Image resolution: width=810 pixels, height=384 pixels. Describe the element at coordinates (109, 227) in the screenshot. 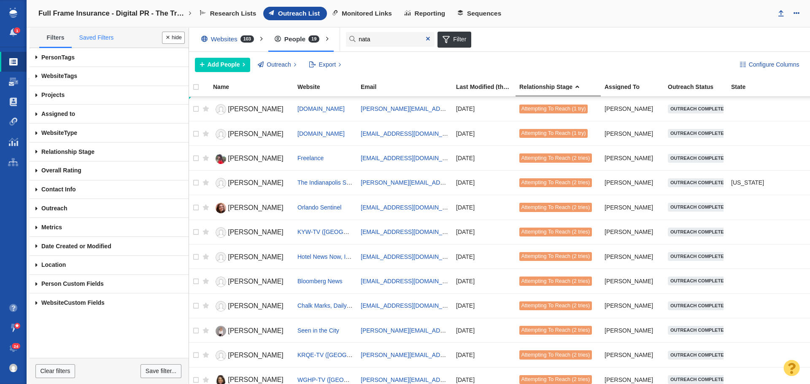

I see `a: Metrics` at that location.